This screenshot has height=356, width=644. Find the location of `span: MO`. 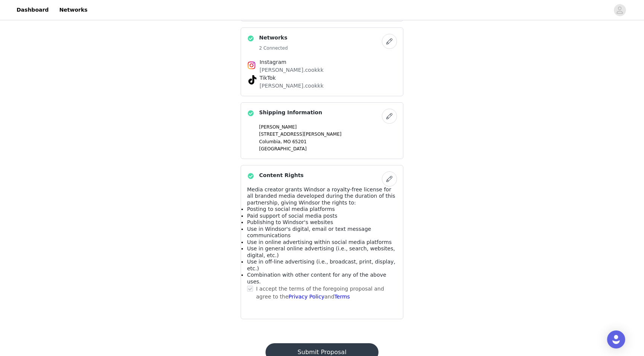

span: MO is located at coordinates (287, 142).